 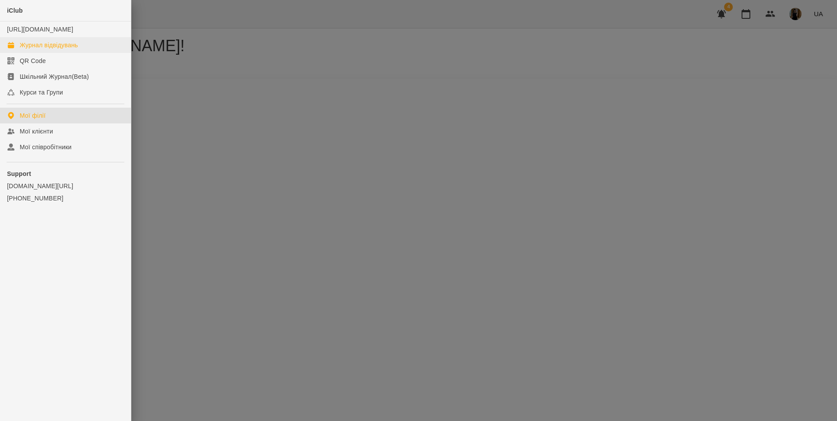 I want to click on div: Мої співробітники, so click(x=46, y=147).